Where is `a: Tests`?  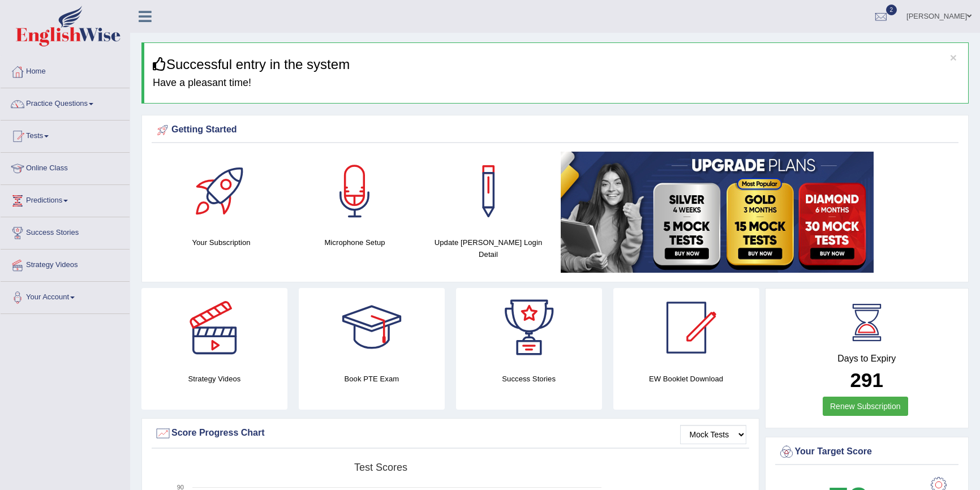 a: Tests is located at coordinates (65, 134).